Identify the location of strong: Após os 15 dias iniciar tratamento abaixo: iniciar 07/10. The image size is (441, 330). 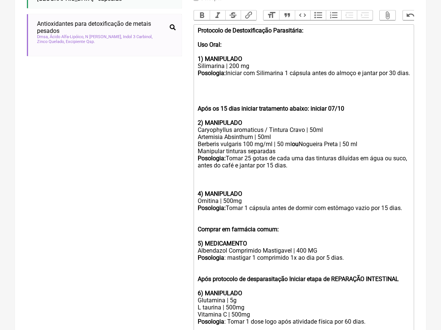
(271, 109).